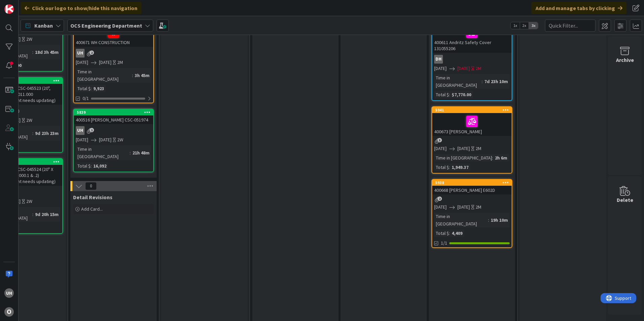 This screenshot has height=321, width=644. Describe the element at coordinates (461, 95) in the screenshot. I see `div: $7,770.00` at that location.